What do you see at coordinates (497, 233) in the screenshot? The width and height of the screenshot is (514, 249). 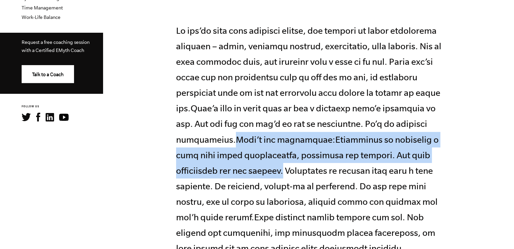 I see `div: Chat Widget` at bounding box center [497, 233].